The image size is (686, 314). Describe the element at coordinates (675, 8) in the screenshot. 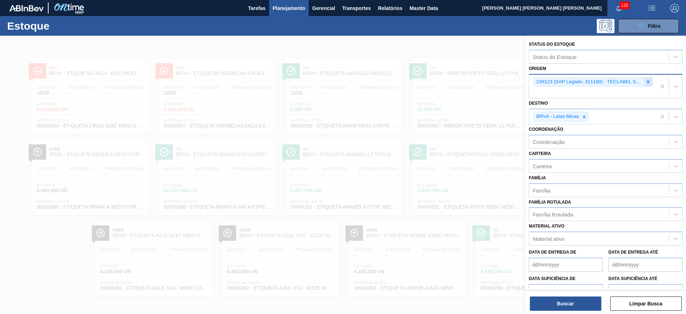

I see `img: Logout` at that location.